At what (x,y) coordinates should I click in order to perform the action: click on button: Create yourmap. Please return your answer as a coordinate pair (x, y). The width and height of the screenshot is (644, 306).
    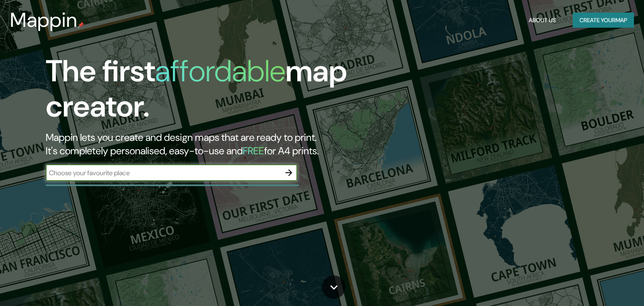
    Looking at the image, I should click on (603, 20).